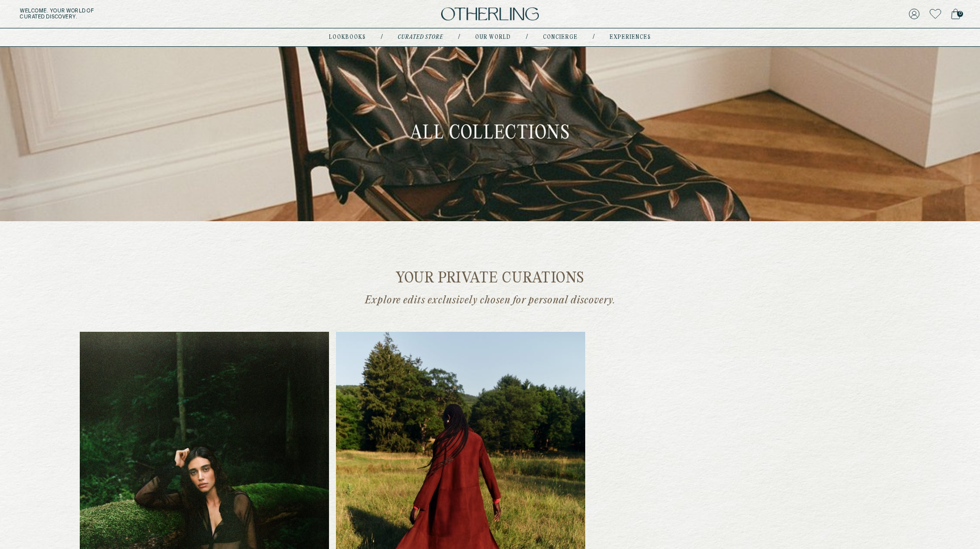  What do you see at coordinates (420, 37) in the screenshot?
I see `a: Curated store` at bounding box center [420, 37].